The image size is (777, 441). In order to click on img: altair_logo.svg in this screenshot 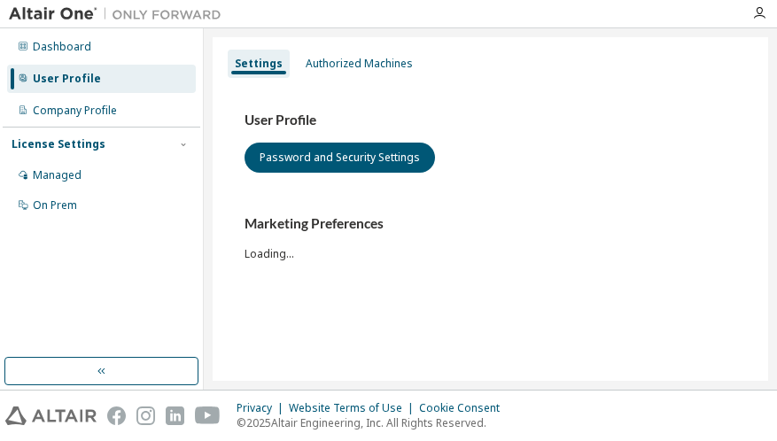, I will do `click(50, 416)`.